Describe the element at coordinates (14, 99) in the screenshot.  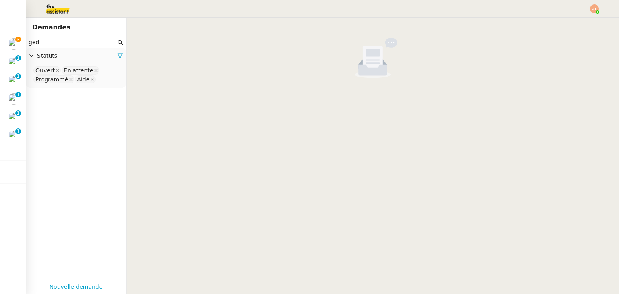
I see `img: users%2FpftfpH3HWzRMeZpe6E7kXDgO5SJ3%2Favatar%2Fa3cc7090-f8ed-4df9-82e0-3c63ac65f9dd` at that location.